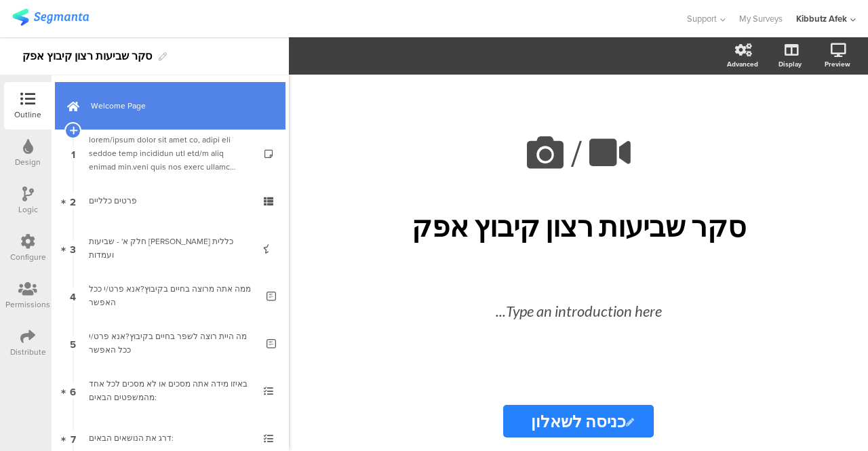 Image resolution: width=868 pixels, height=451 pixels. What do you see at coordinates (170, 106) in the screenshot?
I see `a: Welcome Page` at bounding box center [170, 106].